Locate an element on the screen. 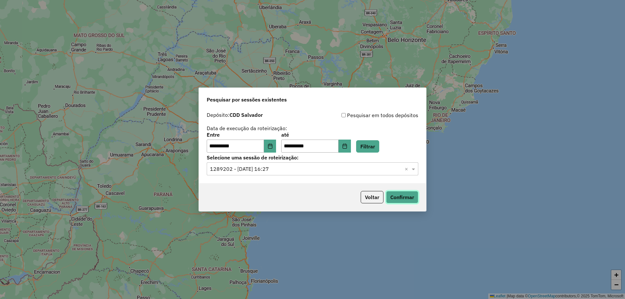  span: Clear all is located at coordinates (407, 169).